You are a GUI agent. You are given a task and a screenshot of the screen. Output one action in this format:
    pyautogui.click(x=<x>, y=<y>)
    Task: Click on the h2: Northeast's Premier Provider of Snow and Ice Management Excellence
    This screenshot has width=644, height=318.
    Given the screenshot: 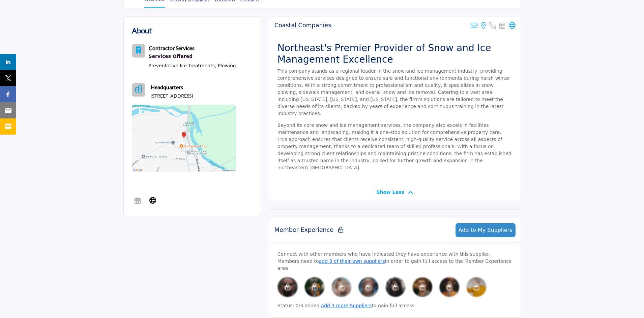 What is the action you would take?
    pyautogui.click(x=394, y=54)
    